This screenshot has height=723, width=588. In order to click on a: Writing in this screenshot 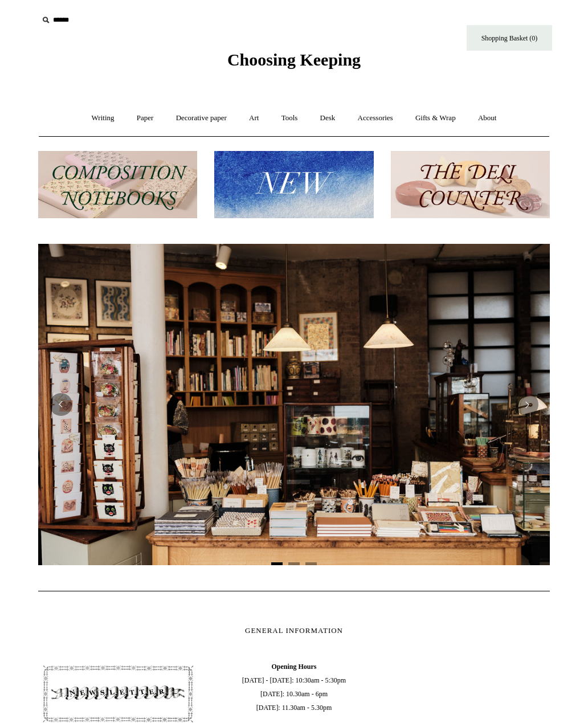, I will do `click(103, 118)`.